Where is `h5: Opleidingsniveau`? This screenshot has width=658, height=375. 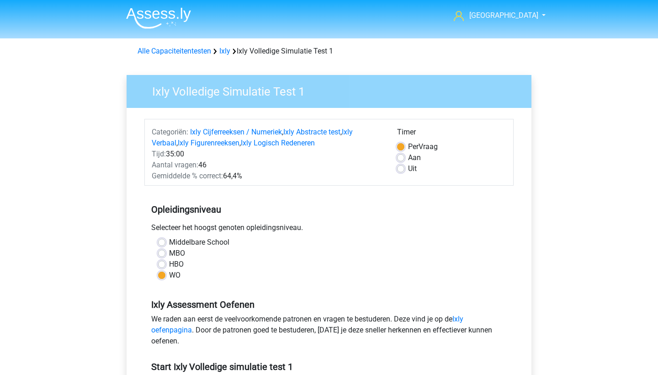 h5: Opleidingsniveau is located at coordinates (329, 209).